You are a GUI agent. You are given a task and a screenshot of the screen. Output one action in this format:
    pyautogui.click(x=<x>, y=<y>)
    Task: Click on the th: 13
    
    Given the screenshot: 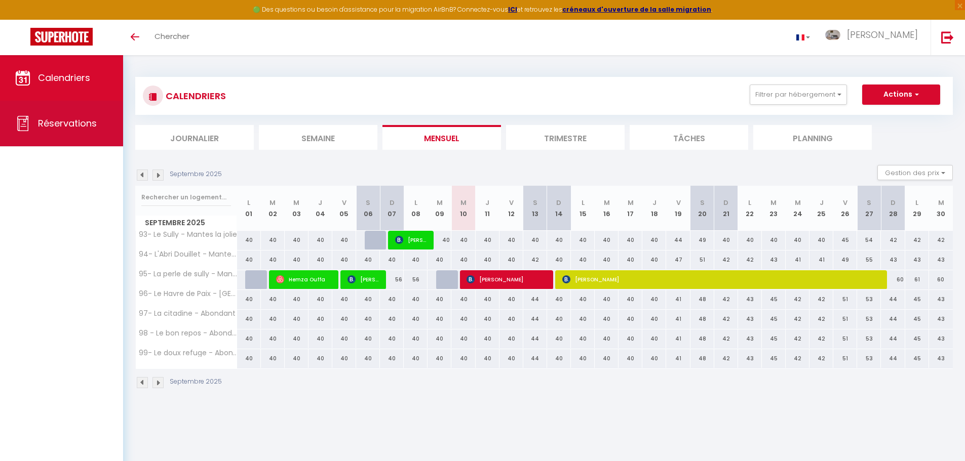 What is the action you would take?
    pyautogui.click(x=535, y=208)
    